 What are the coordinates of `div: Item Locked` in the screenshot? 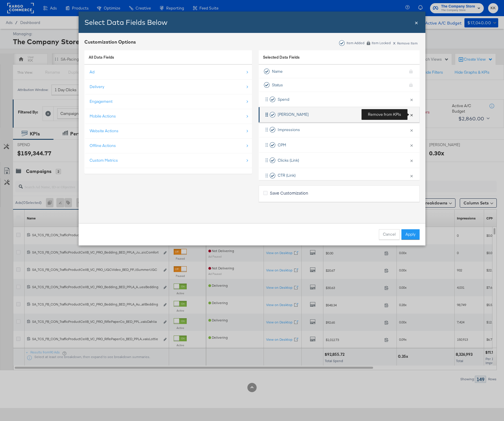 It's located at (381, 43).